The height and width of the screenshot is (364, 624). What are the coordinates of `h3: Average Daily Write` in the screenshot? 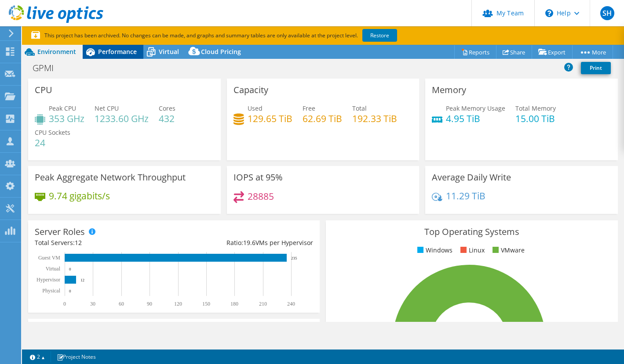 It's located at (471, 178).